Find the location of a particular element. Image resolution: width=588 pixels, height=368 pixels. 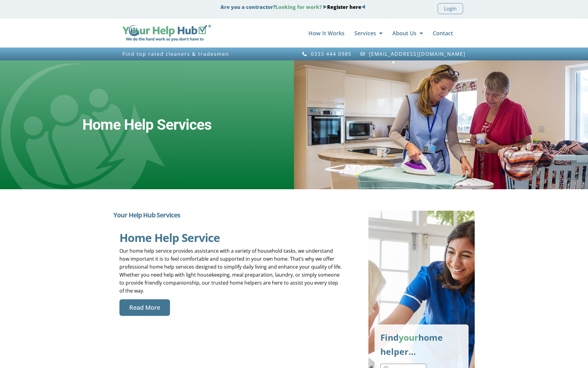

a: Services is located at coordinates (368, 33).